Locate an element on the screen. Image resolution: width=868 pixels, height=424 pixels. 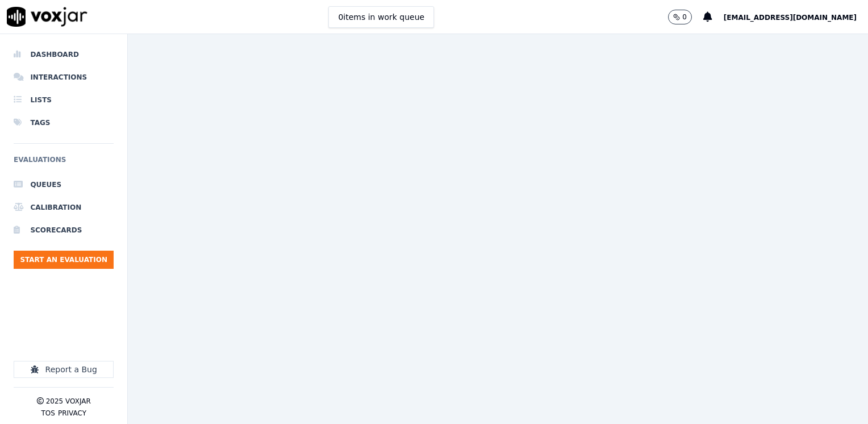
li: Lists is located at coordinates (64, 100).